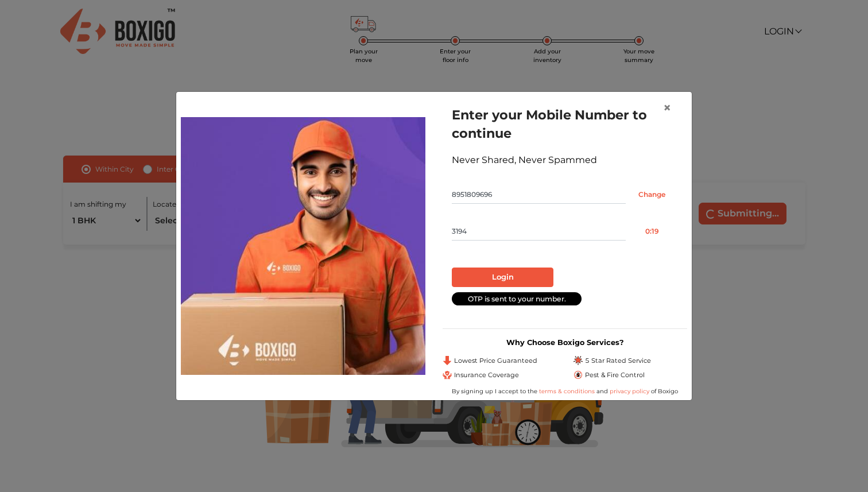  I want to click on input: Enter OTP, so click(539, 231).